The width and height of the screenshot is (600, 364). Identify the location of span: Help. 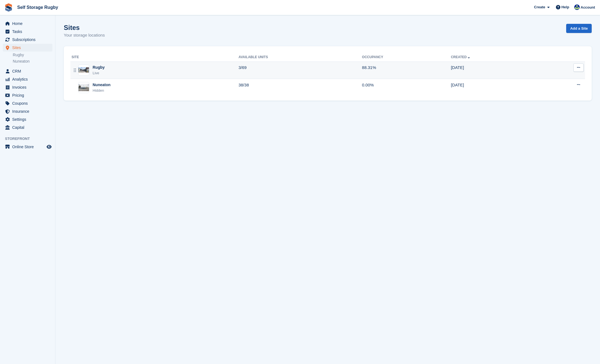
(565, 7).